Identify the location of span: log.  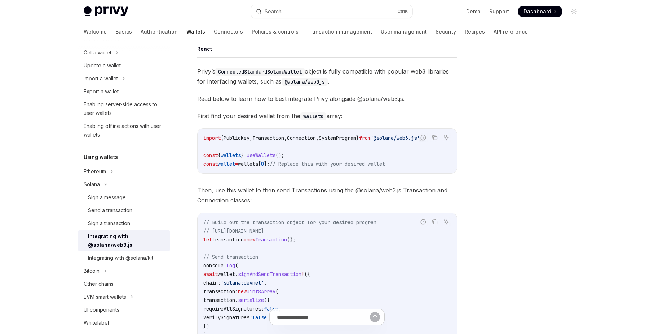
(231, 266).